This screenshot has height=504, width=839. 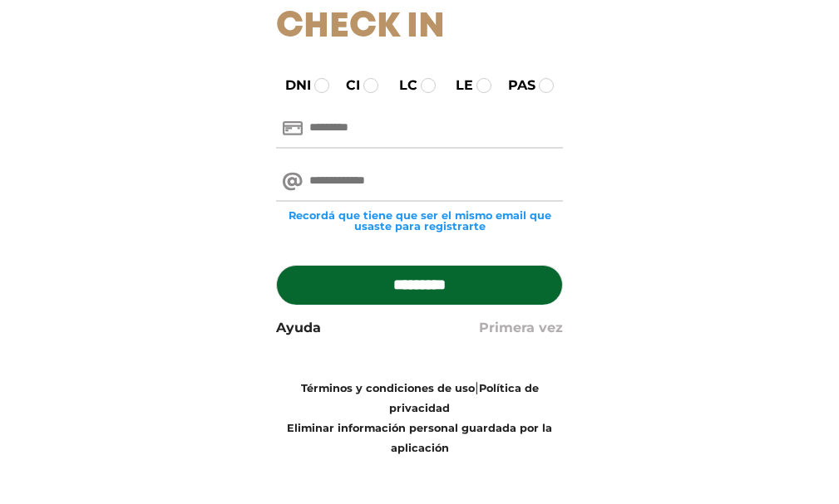 What do you see at coordinates (419, 221) in the screenshot?
I see `small: Recordá que tiene que ser el mismo email que usaste para registrarte` at bounding box center [419, 221].